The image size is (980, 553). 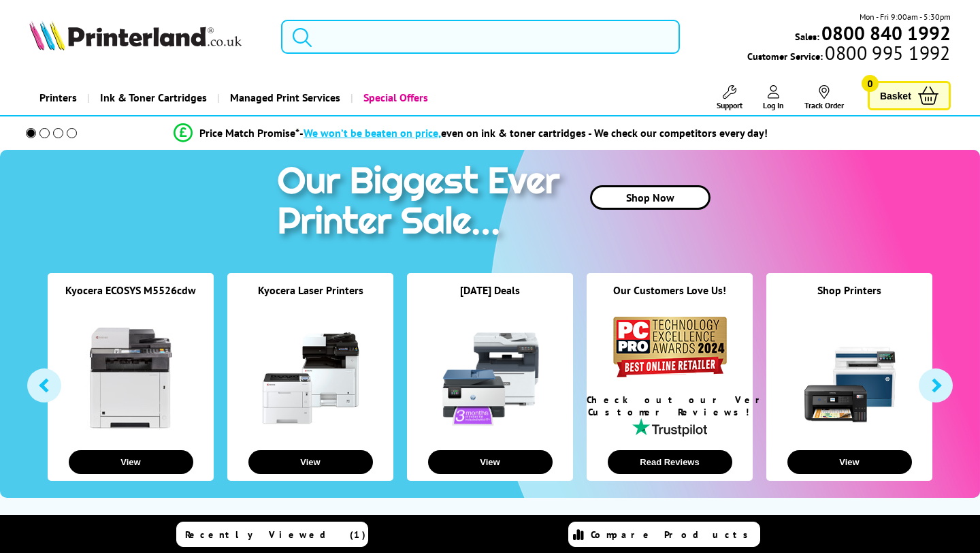 What do you see at coordinates (807, 36) in the screenshot?
I see `span: Sales:` at bounding box center [807, 36].